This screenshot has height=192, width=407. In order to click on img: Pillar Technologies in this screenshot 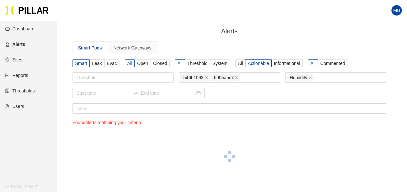, I will do `click(27, 10)`.